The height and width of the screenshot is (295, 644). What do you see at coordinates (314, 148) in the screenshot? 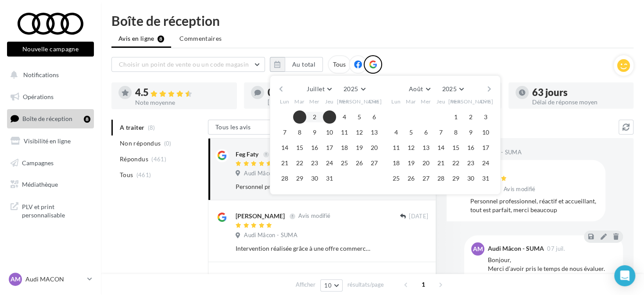
I see `button: 16` at bounding box center [314, 148].